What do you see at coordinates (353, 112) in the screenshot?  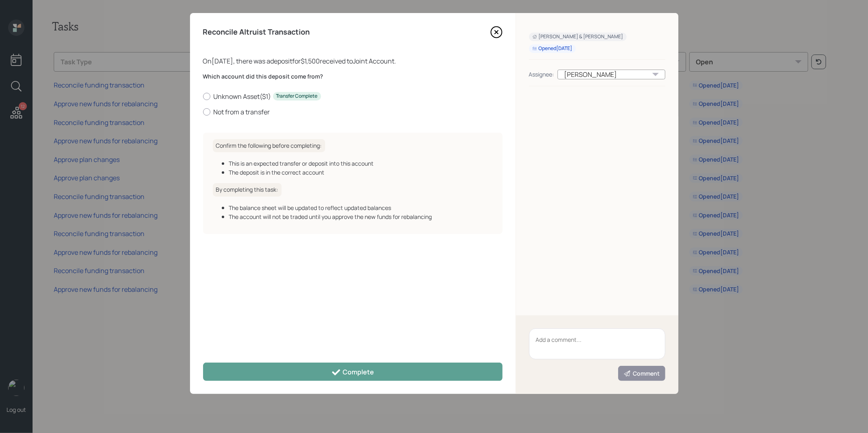 I see `label: Not from a transfer` at bounding box center [353, 112].